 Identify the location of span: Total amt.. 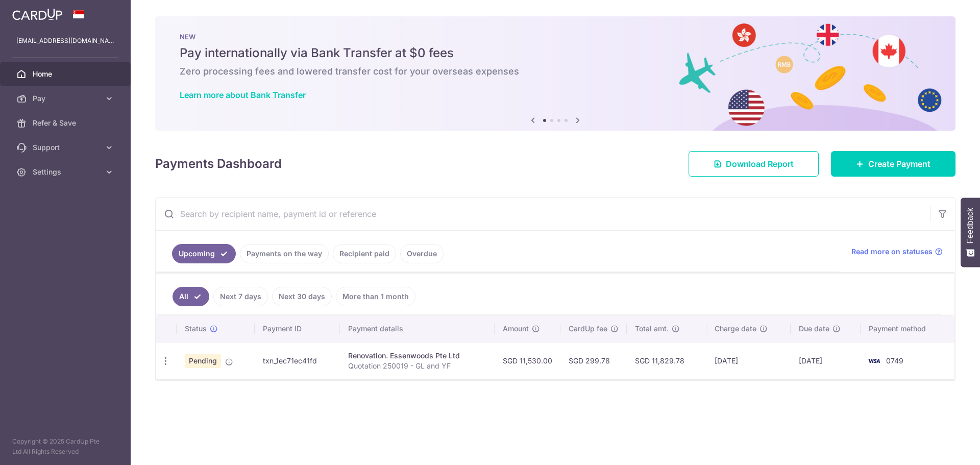
(652, 329).